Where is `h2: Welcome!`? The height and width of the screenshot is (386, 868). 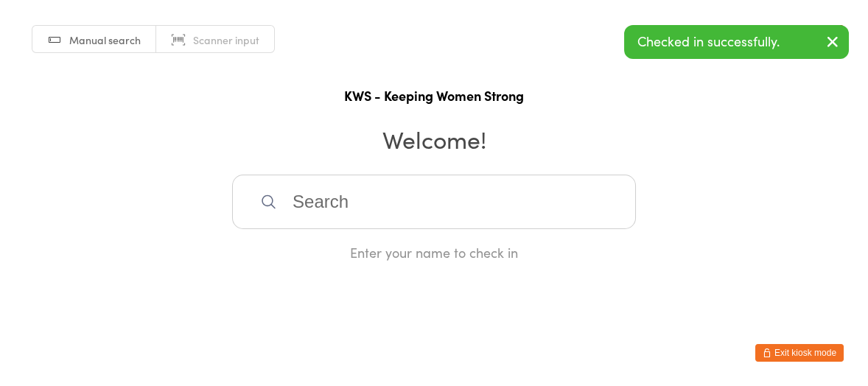
h2: Welcome! is located at coordinates (434, 138).